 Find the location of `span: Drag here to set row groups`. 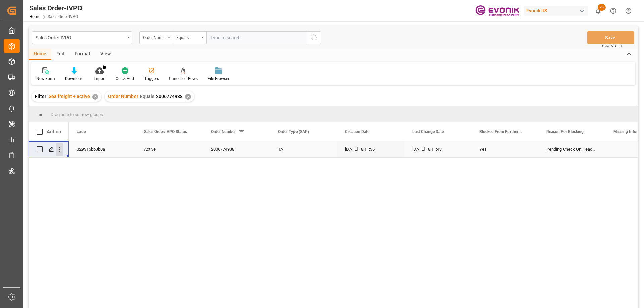

span: Drag here to set row groups is located at coordinates (77, 114).